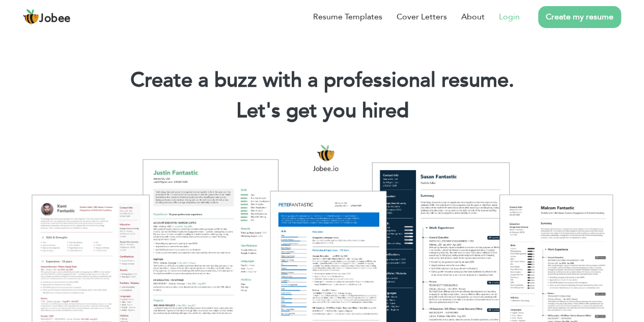  I want to click on span: Jobee, so click(55, 19).